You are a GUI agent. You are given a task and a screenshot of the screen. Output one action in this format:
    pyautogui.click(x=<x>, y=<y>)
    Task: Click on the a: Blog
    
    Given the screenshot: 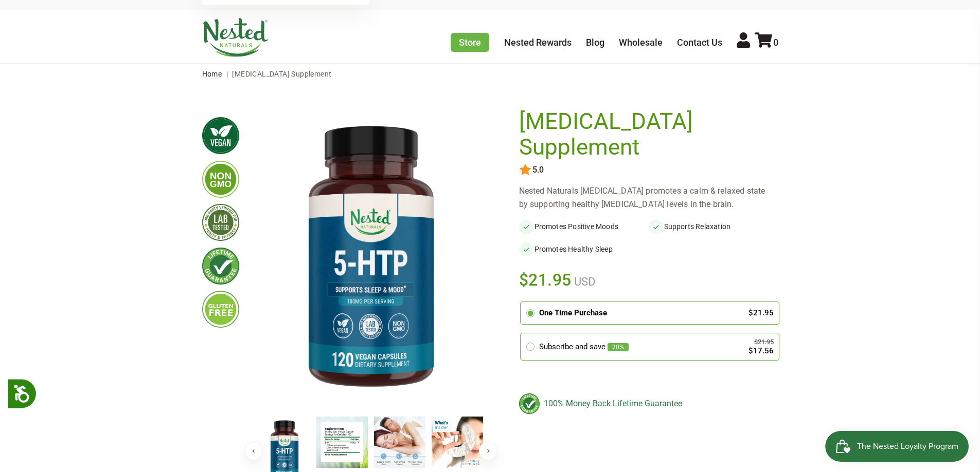 What is the action you would take?
    pyautogui.click(x=595, y=42)
    